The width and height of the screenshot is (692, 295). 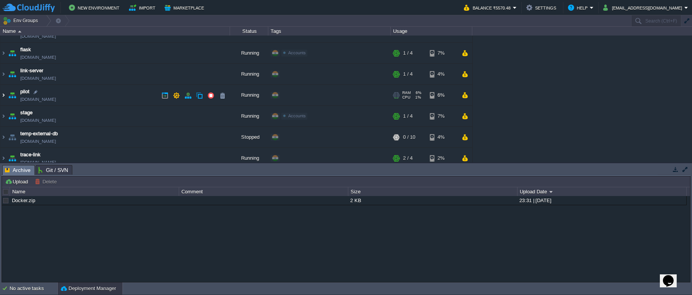 What do you see at coordinates (264, 192) in the screenshot?
I see `div: Comment` at bounding box center [264, 192].